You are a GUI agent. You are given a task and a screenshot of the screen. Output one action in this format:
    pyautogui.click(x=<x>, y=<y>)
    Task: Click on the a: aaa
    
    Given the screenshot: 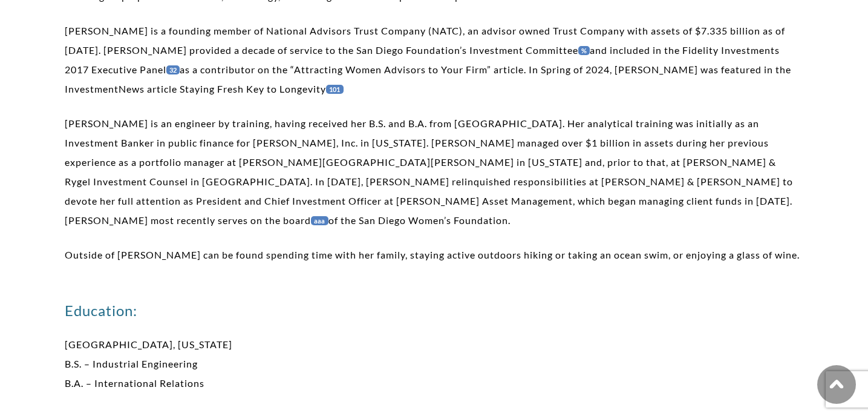 What is the action you would take?
    pyautogui.click(x=320, y=220)
    